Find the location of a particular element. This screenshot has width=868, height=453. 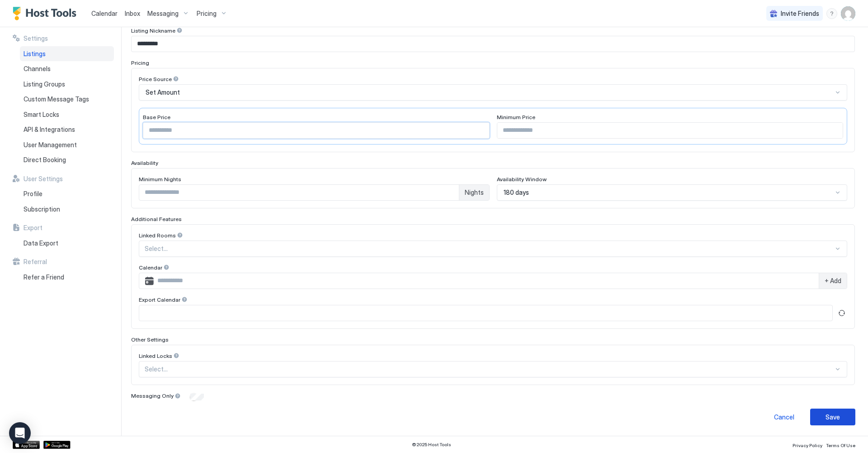

a: Subscription is located at coordinates (67, 209).